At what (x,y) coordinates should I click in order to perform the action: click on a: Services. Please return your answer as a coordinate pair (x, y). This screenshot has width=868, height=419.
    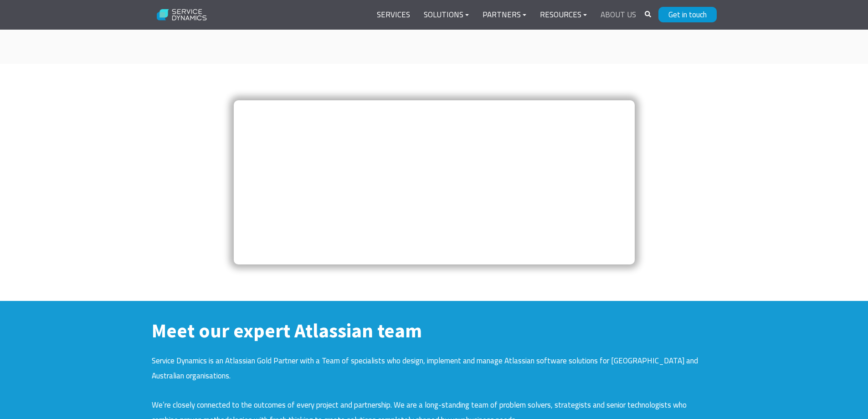
    Looking at the image, I should click on (393, 15).